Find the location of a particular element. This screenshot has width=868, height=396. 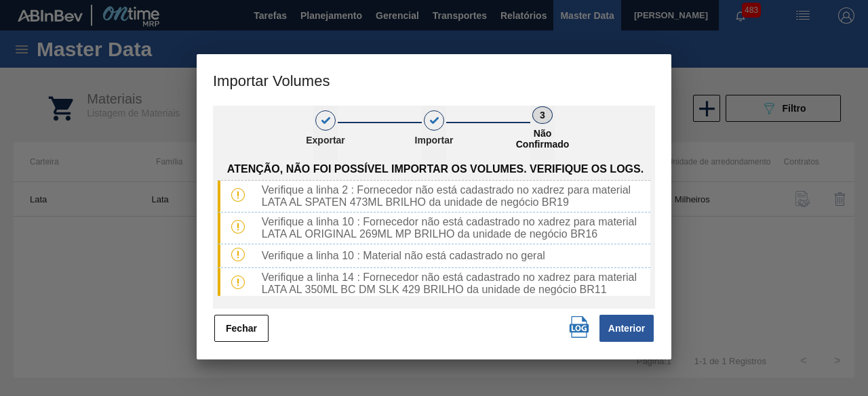

button: Anterior is located at coordinates (626, 328).